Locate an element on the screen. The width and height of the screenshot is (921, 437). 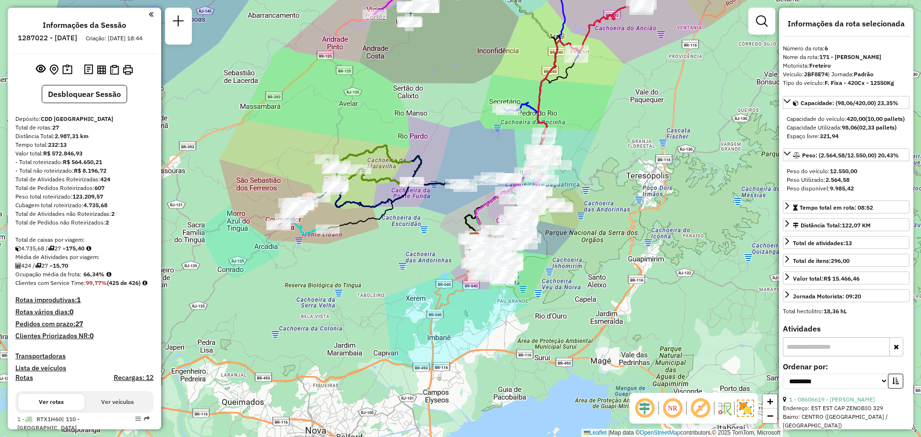
strong: 13 is located at coordinates (848, 243).